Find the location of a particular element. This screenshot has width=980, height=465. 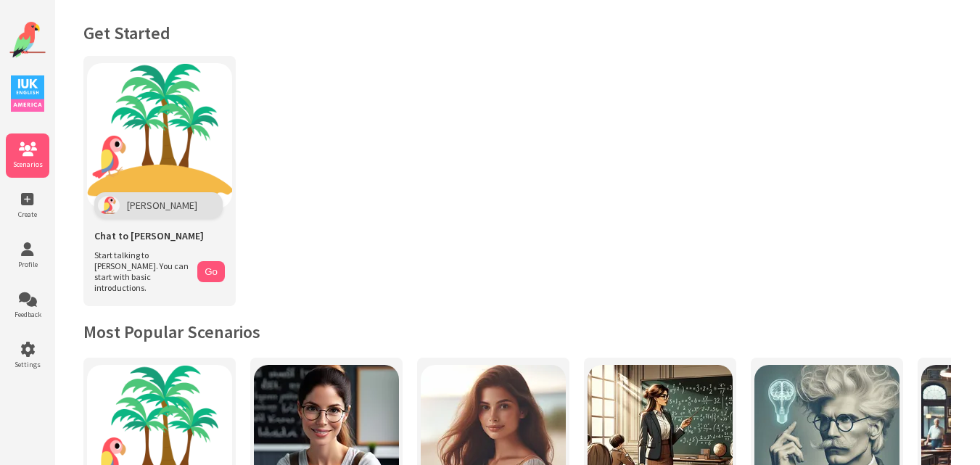

span: Profile is located at coordinates (28, 265).